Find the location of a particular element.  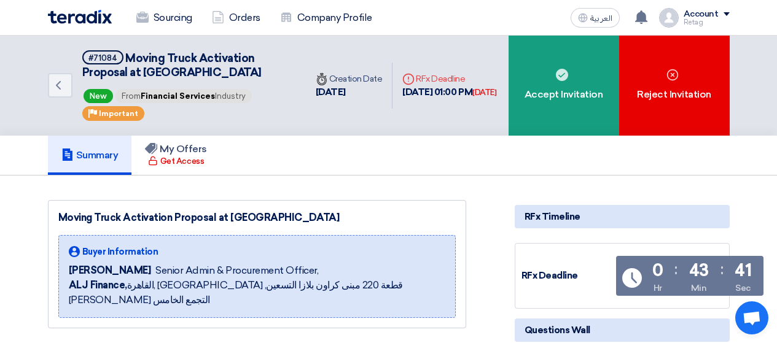

button: العربية is located at coordinates (595, 18).